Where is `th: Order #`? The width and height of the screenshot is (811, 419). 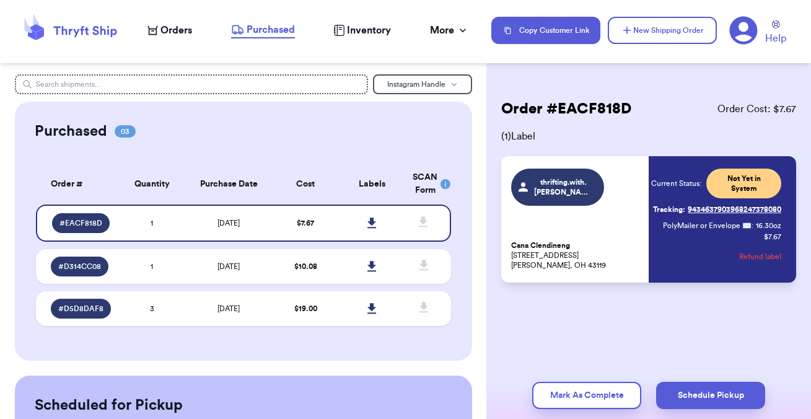
th: Order # is located at coordinates (77, 184).